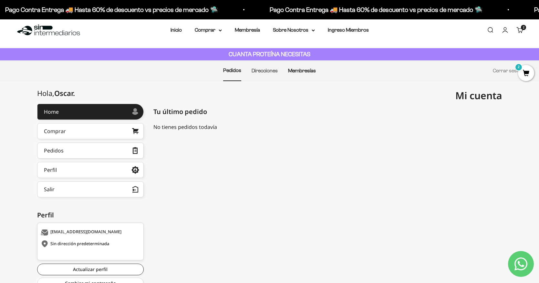 The height and width of the screenshot is (283, 539). Describe the element at coordinates (55, 131) in the screenshot. I see `div: Comprar` at that location.